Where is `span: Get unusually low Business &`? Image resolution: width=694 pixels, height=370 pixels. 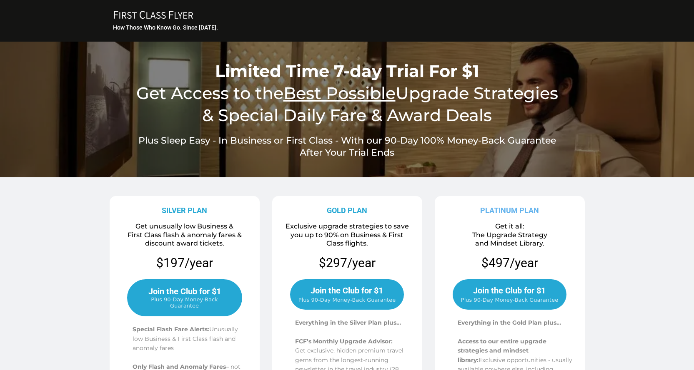 span: Get unusually low Business & is located at coordinates (184, 226).